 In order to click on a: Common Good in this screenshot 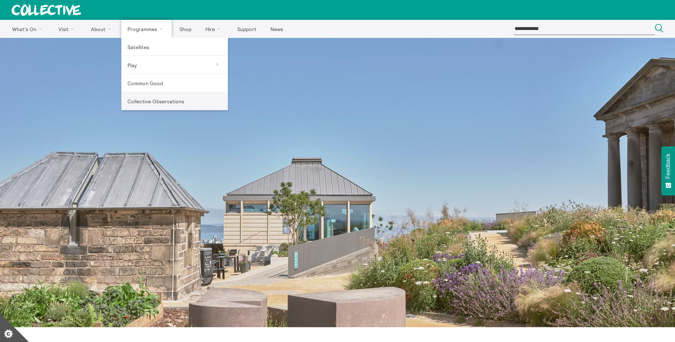, I will do `click(174, 83)`.